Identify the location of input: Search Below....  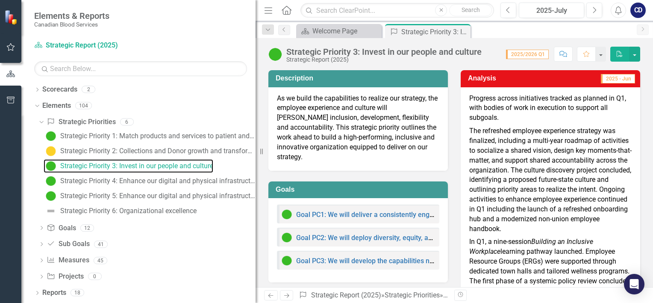
(141, 68).